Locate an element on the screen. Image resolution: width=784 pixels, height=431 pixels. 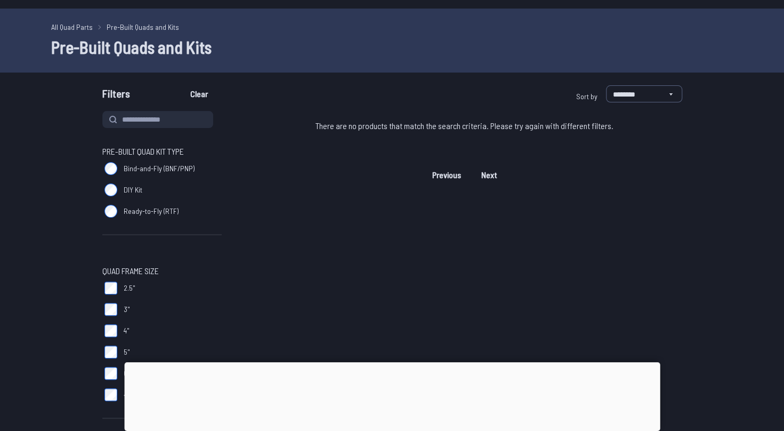
input: Bind-and-Fly (BNF/PNP) is located at coordinates (111, 168).